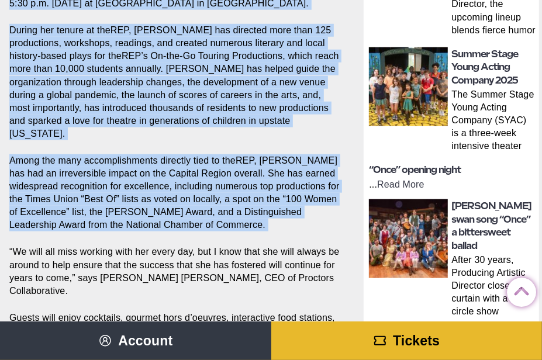 The width and height of the screenshot is (542, 360). I want to click on a: Summer Stage Young Acting Company 2025, so click(485, 67).